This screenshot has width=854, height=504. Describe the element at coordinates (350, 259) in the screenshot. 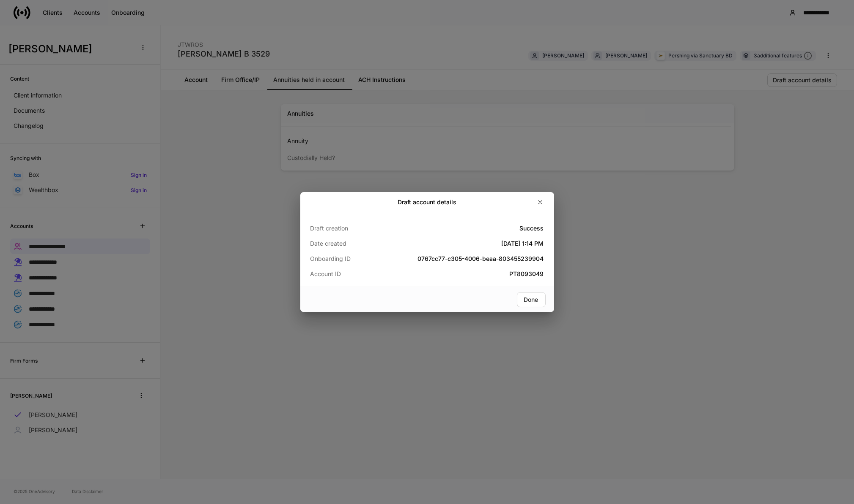

I see `p: Onboarding ID` at that location.